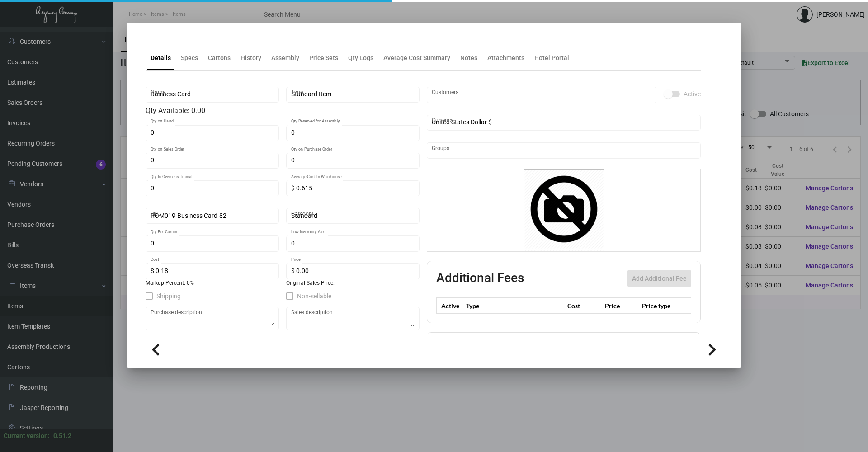 The width and height of the screenshot is (868, 452). I want to click on th: Active, so click(450, 306).